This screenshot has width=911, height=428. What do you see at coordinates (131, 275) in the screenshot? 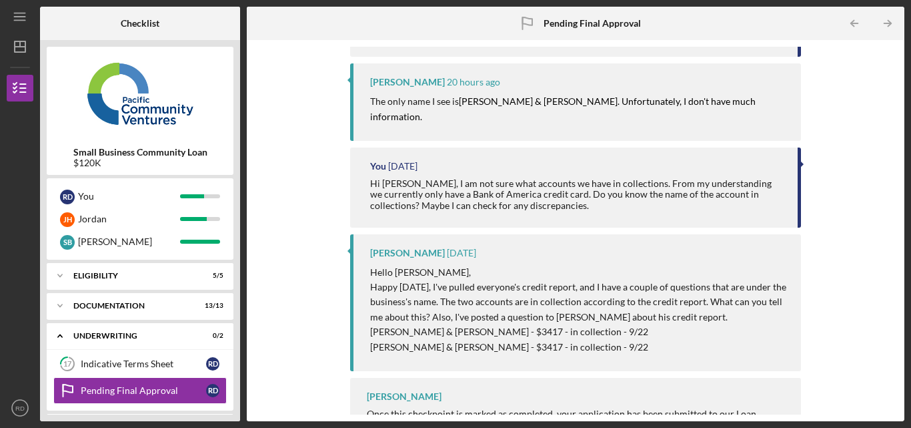
I see `div: Eligibility` at bounding box center [131, 275].